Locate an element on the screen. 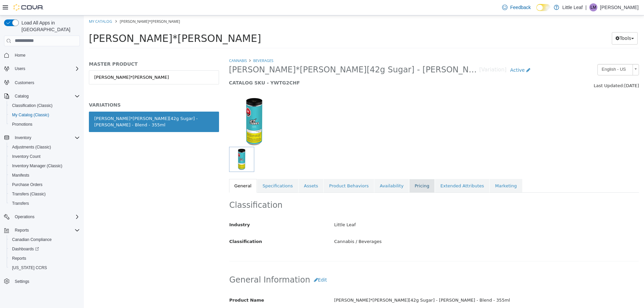 The height and width of the screenshot is (308, 644). span: Settings is located at coordinates (22, 282).